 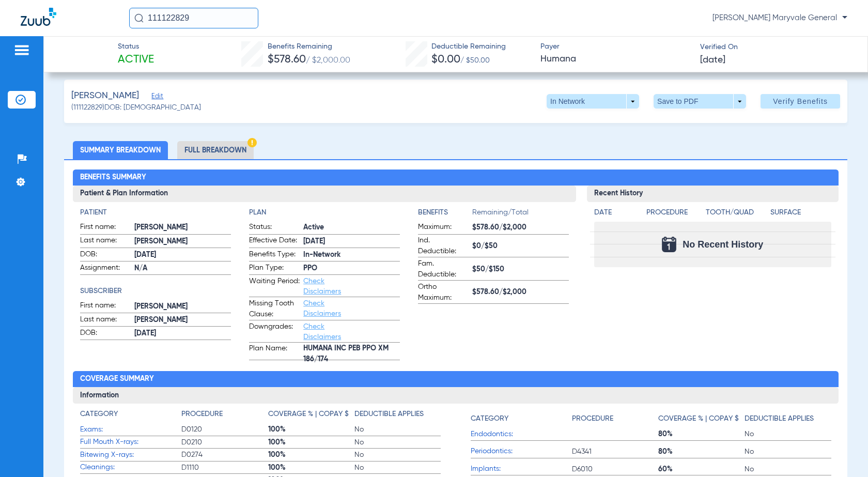 I want to click on span: Effective Date:, so click(x=274, y=241).